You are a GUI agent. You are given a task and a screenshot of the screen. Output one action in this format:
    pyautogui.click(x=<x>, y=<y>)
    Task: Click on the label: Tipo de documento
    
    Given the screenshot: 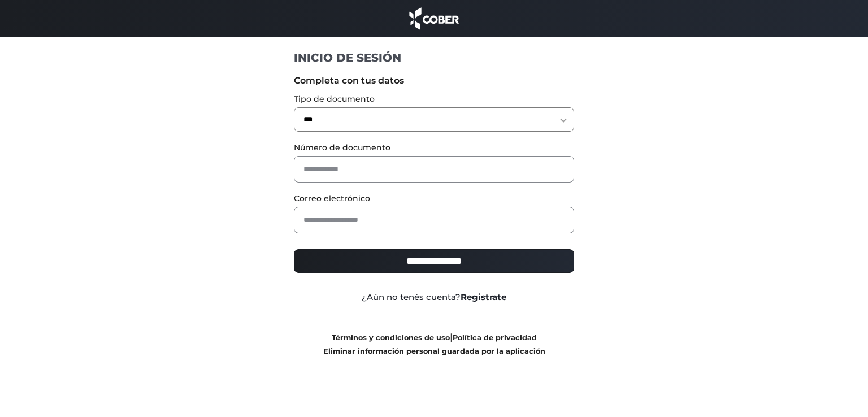 What is the action you would take?
    pyautogui.click(x=434, y=99)
    